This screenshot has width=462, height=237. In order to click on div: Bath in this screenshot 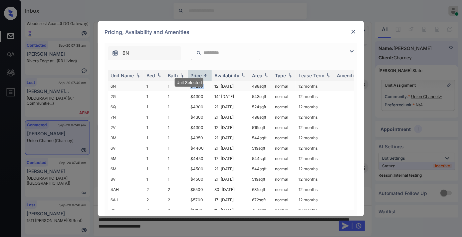, I will do `click(173, 75)`.